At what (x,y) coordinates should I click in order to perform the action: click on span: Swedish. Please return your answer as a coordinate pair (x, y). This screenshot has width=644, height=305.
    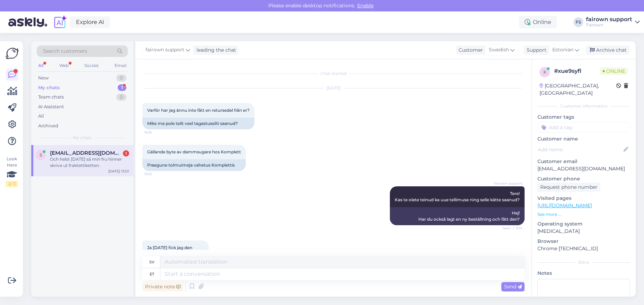
    Looking at the image, I should click on (499, 50).